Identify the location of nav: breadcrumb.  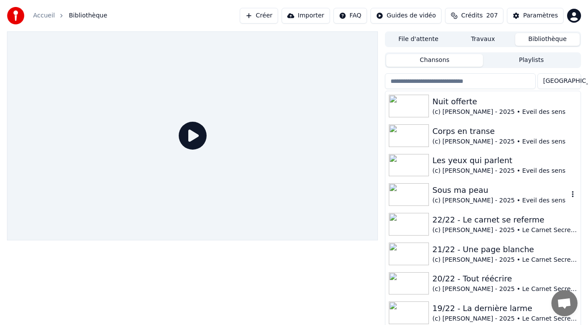
(70, 16).